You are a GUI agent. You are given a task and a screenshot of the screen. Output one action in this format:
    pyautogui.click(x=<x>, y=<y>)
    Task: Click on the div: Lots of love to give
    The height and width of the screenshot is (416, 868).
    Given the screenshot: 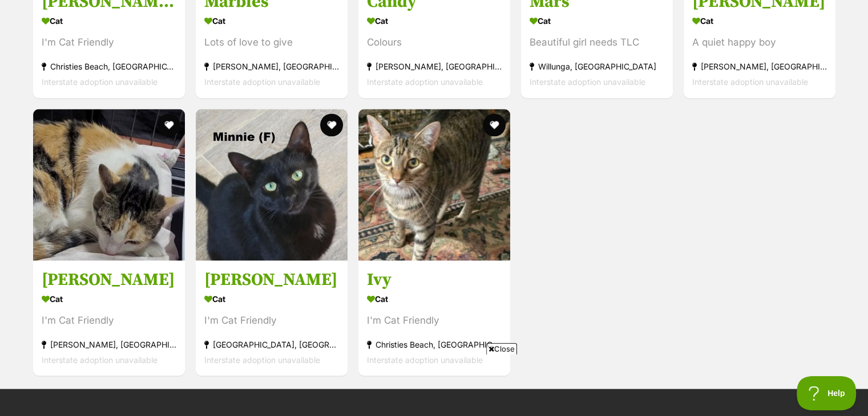 What is the action you would take?
    pyautogui.click(x=272, y=42)
    